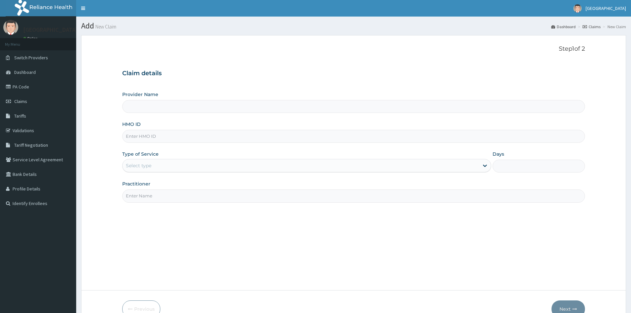 This screenshot has height=313, width=631. What do you see at coordinates (25, 72) in the screenshot?
I see `span: Dashboard` at bounding box center [25, 72].